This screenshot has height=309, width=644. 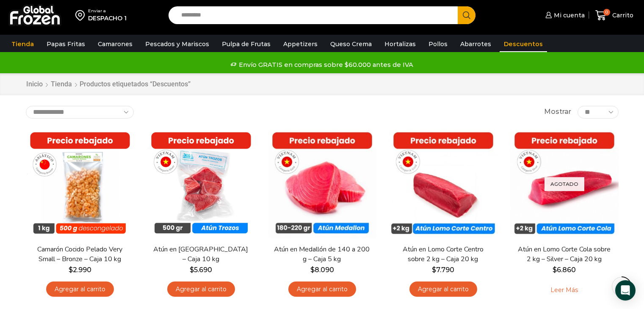 What do you see at coordinates (625, 290) in the screenshot?
I see `div: Open Intercom Messenger` at bounding box center [625, 290].